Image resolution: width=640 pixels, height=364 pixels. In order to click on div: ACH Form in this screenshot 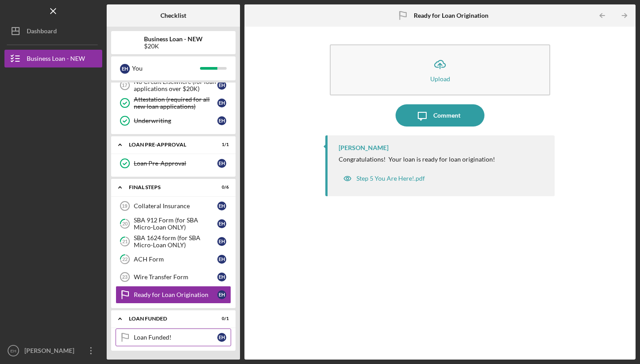, I will do `click(175, 259)`.